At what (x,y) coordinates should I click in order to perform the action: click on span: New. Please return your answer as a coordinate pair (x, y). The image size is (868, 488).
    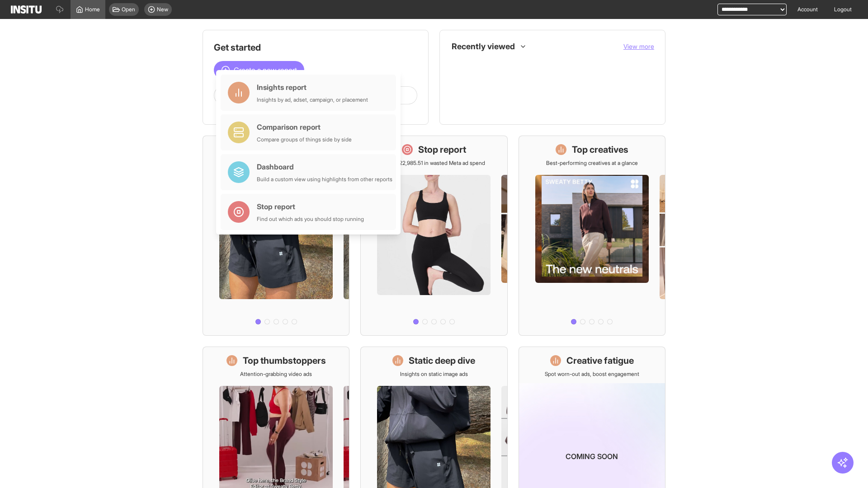
    Looking at the image, I should click on (162, 10).